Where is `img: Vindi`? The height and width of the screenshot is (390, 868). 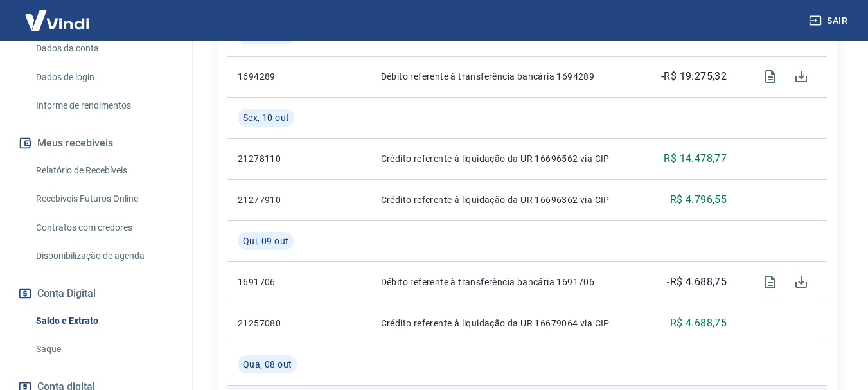 img: Vindi is located at coordinates (58, 20).